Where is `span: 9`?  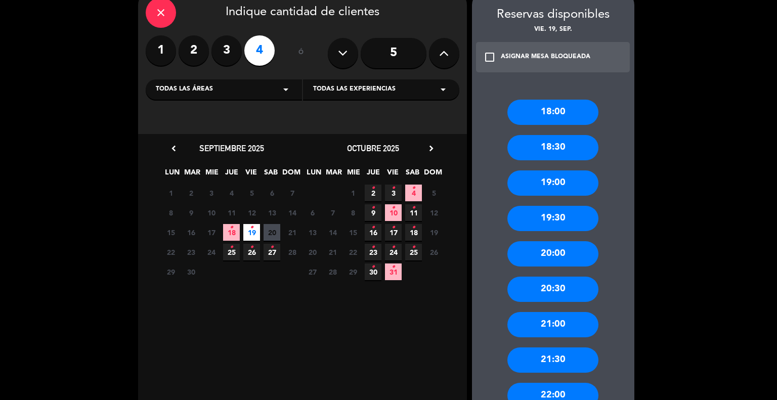 span: 9 is located at coordinates (373, 213).